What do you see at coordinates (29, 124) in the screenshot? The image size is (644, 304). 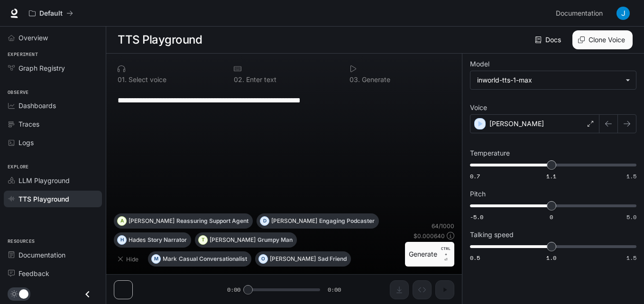 I see `span: Traces` at bounding box center [29, 124].